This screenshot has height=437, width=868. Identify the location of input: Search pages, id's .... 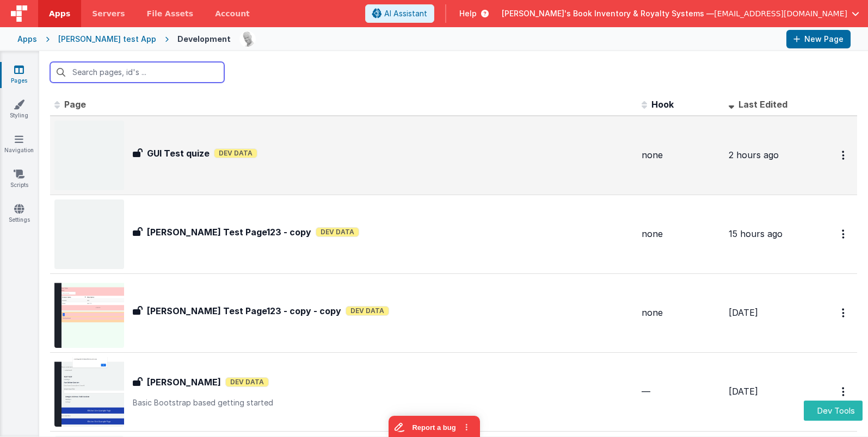
(137, 72).